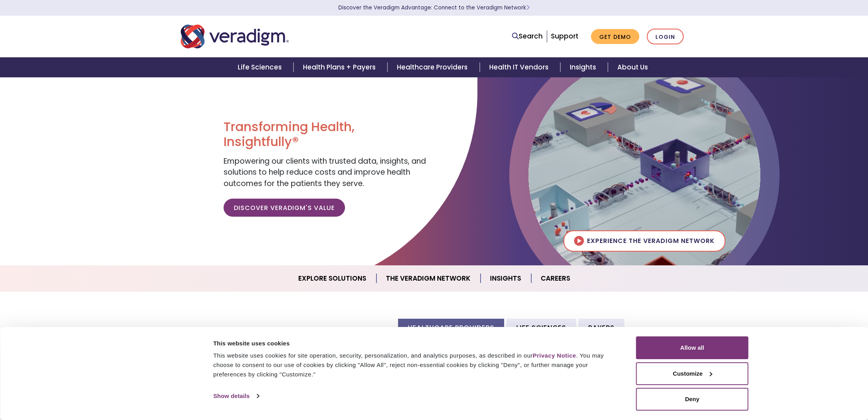 The width and height of the screenshot is (868, 420). Describe the element at coordinates (602, 328) in the screenshot. I see `li: Payers` at that location.